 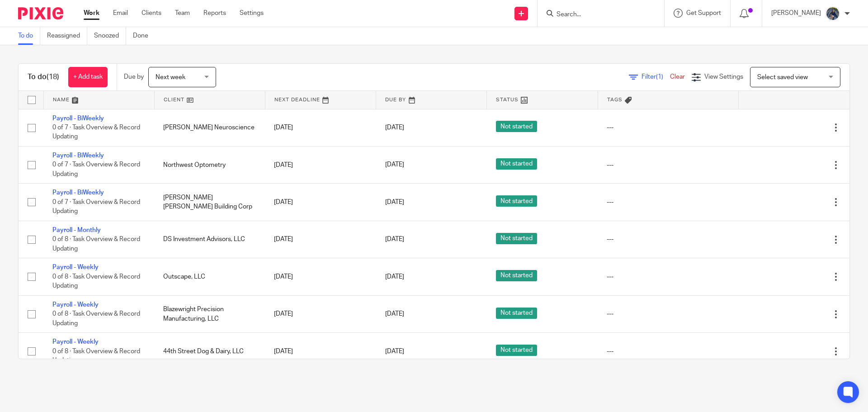 I want to click on span: (1), so click(x=659, y=77).